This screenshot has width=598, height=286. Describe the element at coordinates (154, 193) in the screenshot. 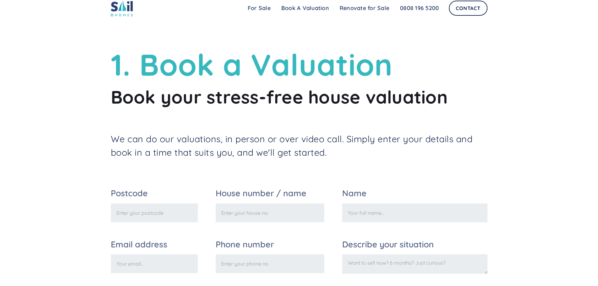

I see `label: Postcode` at that location.